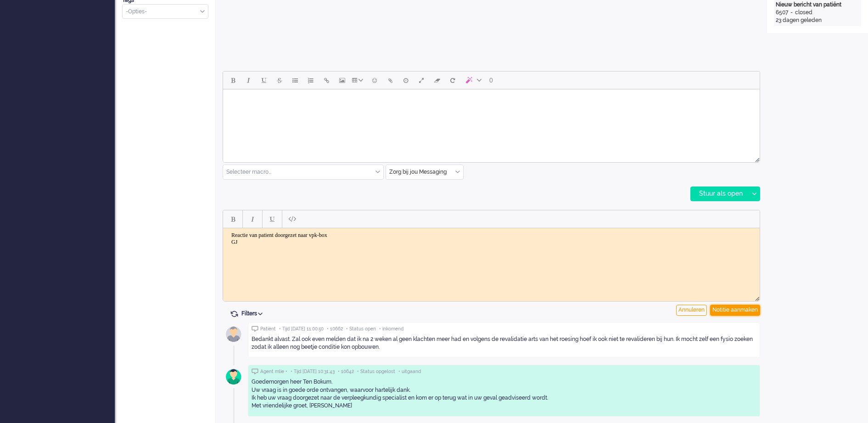 The width and height of the screenshot is (868, 423). What do you see at coordinates (166, 11) in the screenshot?
I see `div: Select Tags` at bounding box center [166, 11].